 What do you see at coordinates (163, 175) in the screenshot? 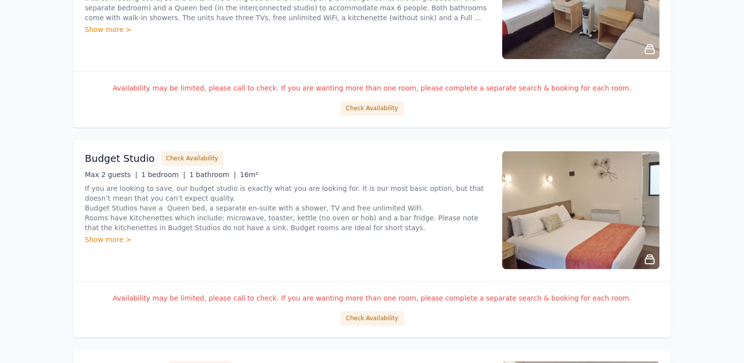
I see `span: 1 bedroom |` at bounding box center [163, 175].